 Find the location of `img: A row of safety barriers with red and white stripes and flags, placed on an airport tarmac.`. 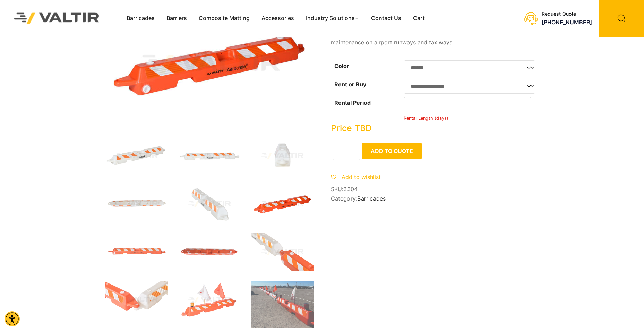

img: A row of safety barriers with red and white stripes and flags, placed on an airport tarmac. is located at coordinates (282, 305).